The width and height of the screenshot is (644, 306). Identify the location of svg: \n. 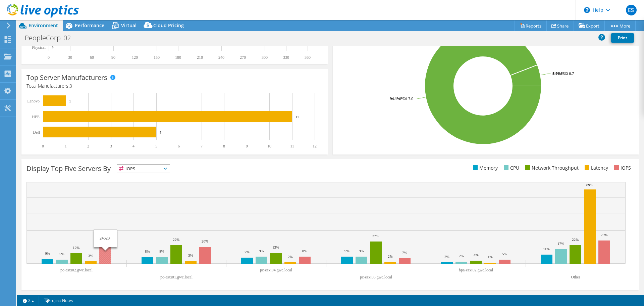
(587, 10).